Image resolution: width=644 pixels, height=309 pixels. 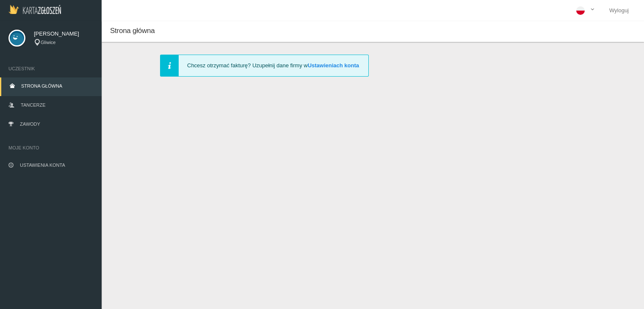 I want to click on div: Chcesz otrzymać fakturę? Uzupełnij dane firmy w, so click(x=265, y=65).